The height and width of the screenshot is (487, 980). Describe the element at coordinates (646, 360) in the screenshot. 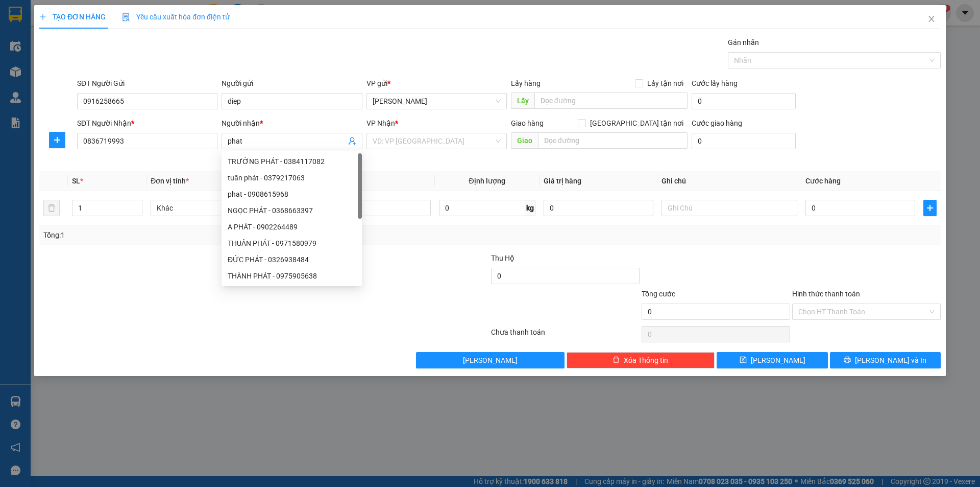

I see `span: Xóa Thông tin` at that location.